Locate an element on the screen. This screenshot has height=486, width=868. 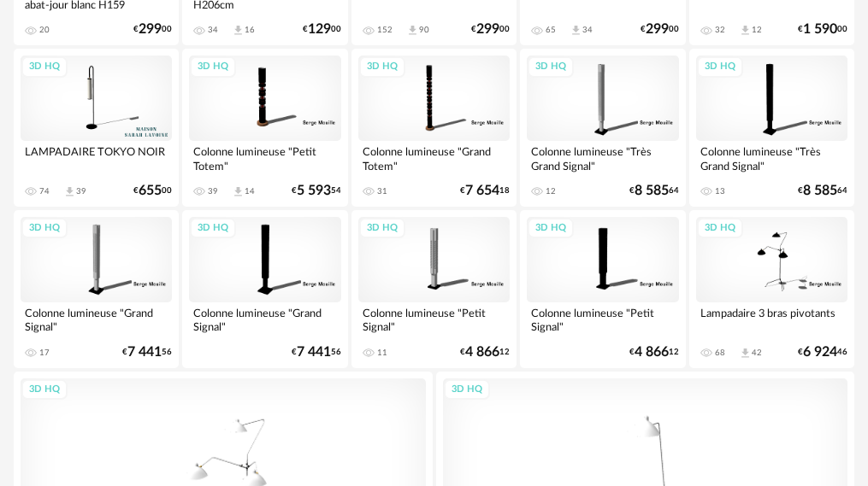
div: LAMPADAIRE TOKYO NOIR is located at coordinates (96, 158).